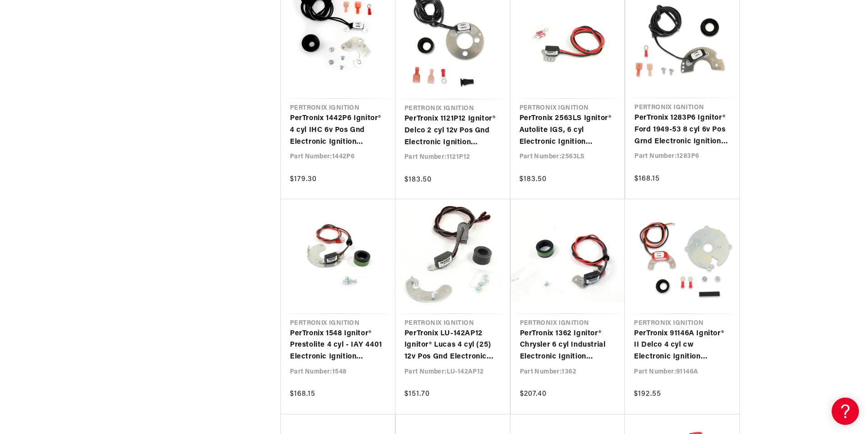  I want to click on a: PerTronix 91146A Ignitor® II Delco 4 cyl cw Electronic Ignition Conversion Kit, so click(682, 345).